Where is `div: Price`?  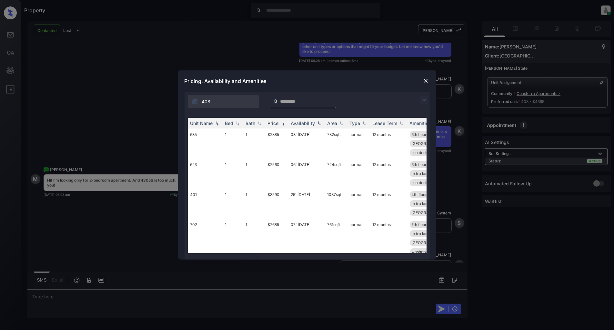 div: Price is located at coordinates (273, 123).